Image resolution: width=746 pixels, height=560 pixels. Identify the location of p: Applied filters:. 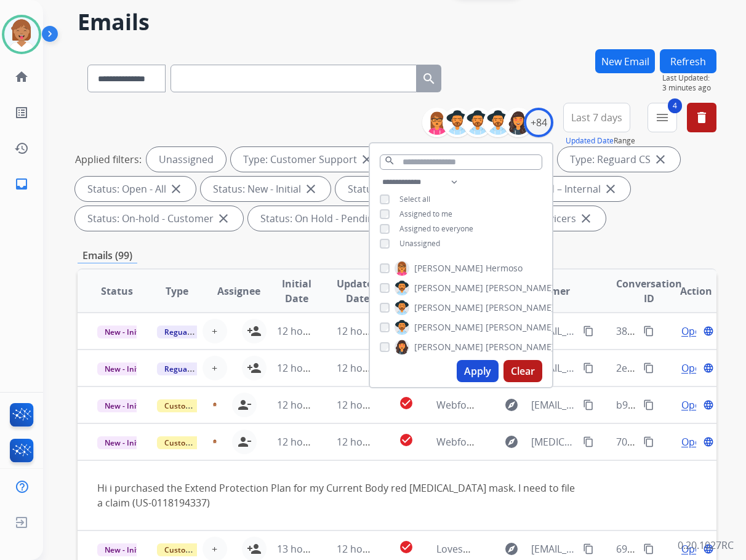
(108, 160).